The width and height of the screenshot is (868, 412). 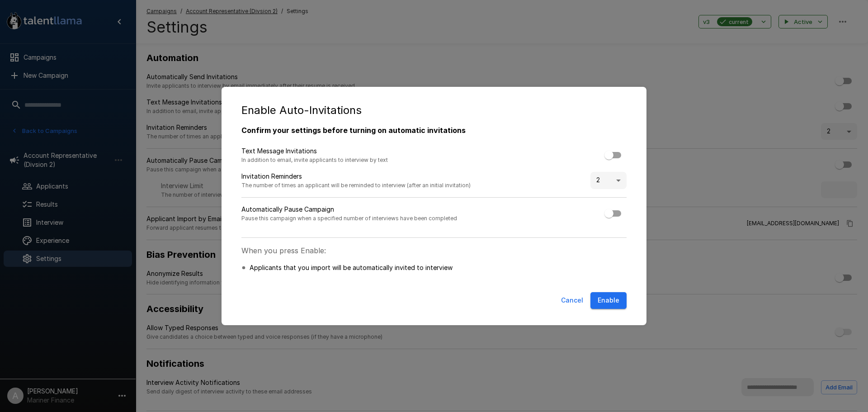 What do you see at coordinates (572, 300) in the screenshot?
I see `button: Cancel` at bounding box center [572, 300].